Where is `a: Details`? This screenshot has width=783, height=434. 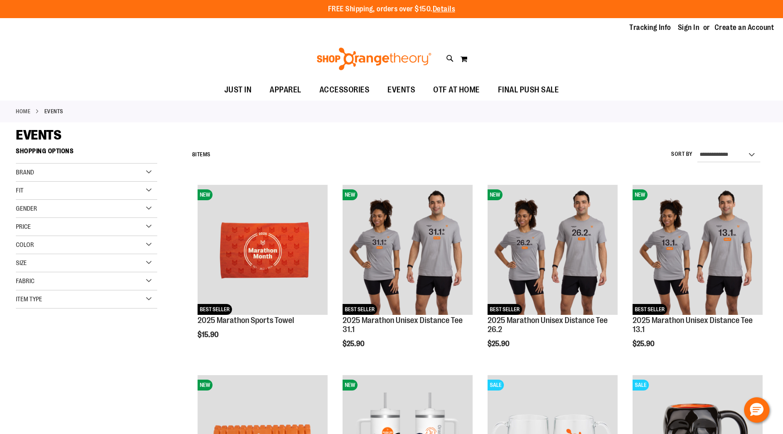
a: Details is located at coordinates (444, 9).